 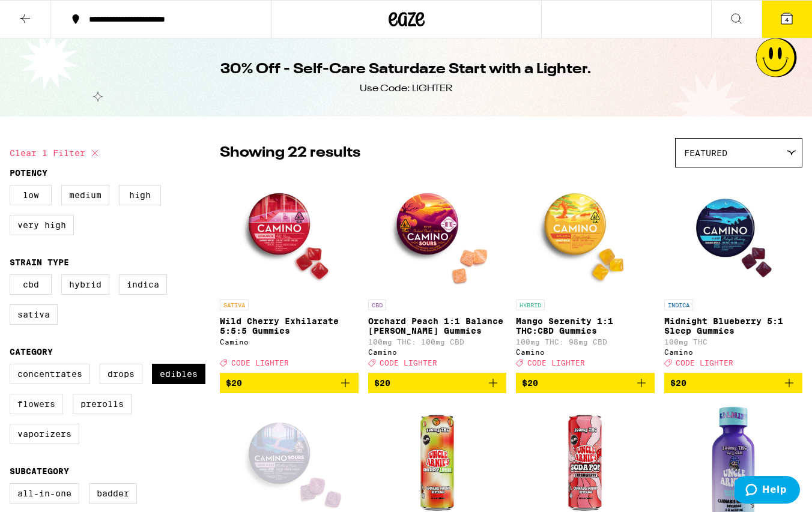 What do you see at coordinates (234, 305) in the screenshot?
I see `p: SATIVA` at bounding box center [234, 305].